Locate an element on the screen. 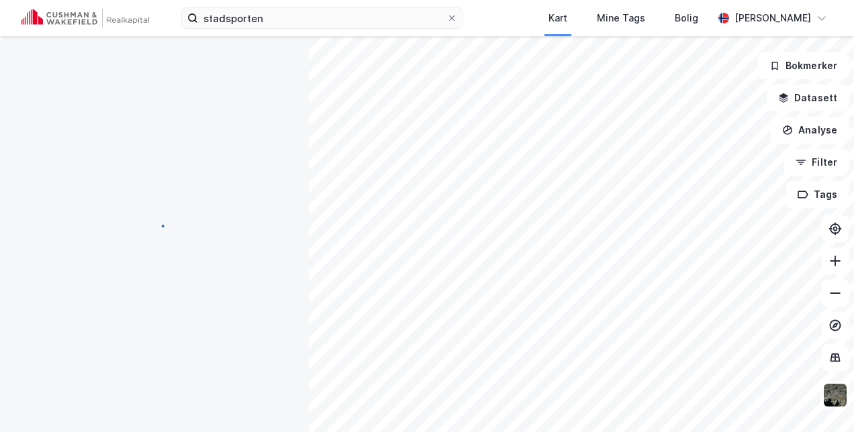 Image resolution: width=854 pixels, height=432 pixels. img: spinner.a6d8c91a73a9ac5275cf975e30b51cfb.svg is located at coordinates (154, 226).